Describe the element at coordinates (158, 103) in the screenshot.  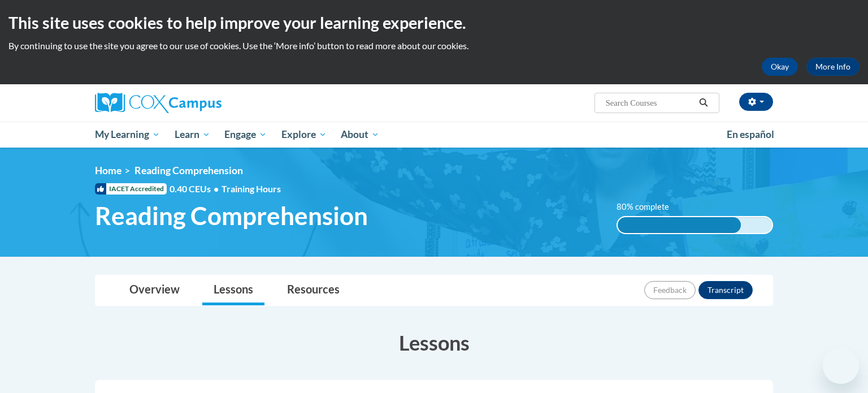
I see `img: Cox Campus` at that location.